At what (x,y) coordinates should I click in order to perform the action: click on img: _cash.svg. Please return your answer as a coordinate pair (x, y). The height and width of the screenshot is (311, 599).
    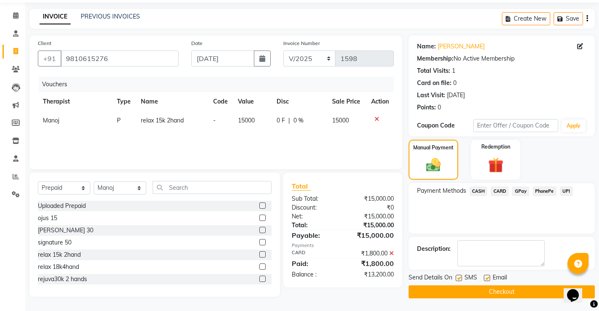
    Looking at the image, I should click on (433, 165).